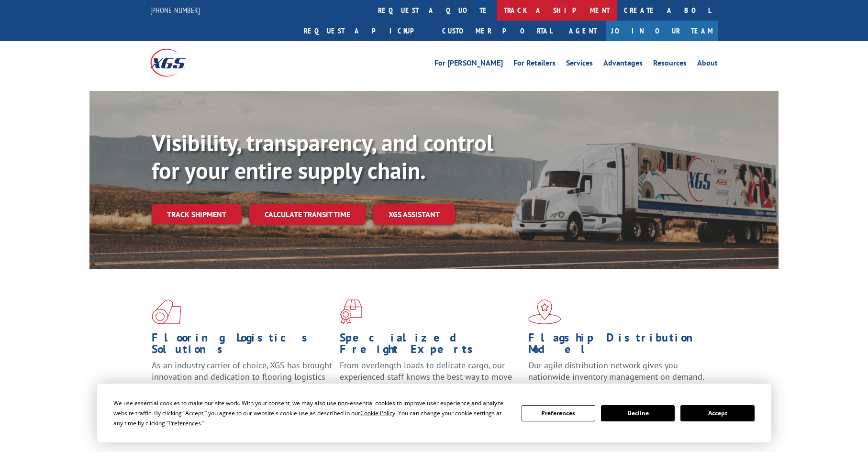 Image resolution: width=868 pixels, height=452 pixels. What do you see at coordinates (242, 346) in the screenshot?
I see `h1: Flooring Logistics Solutions` at bounding box center [242, 346].